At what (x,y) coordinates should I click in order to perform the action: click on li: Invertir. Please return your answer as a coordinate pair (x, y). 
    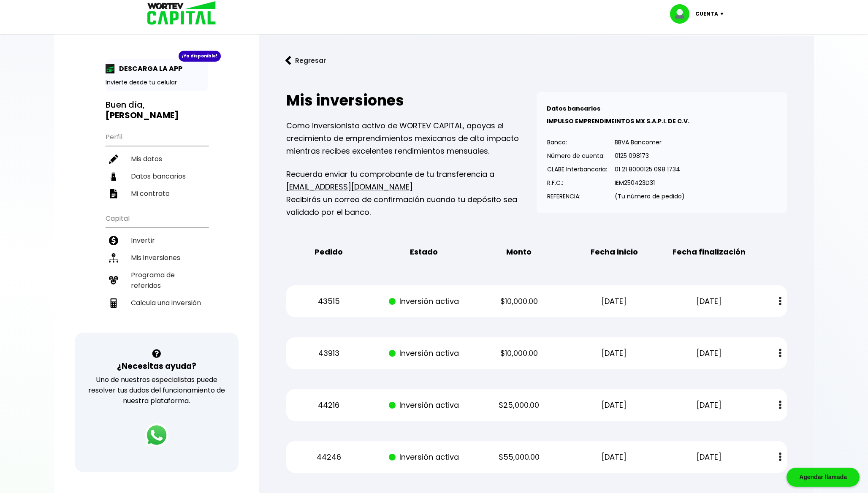
    Looking at the image, I should click on (157, 240).